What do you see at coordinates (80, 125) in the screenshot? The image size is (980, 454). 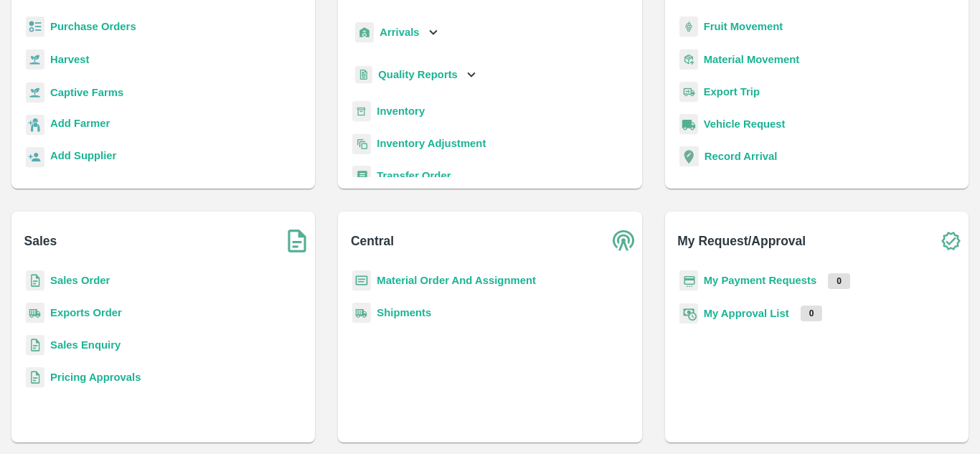 I see `a: Add Farmer` at bounding box center [80, 125].